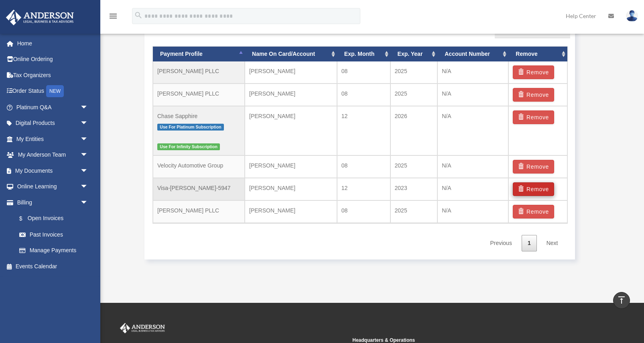  I want to click on a: 1, so click(529, 243).